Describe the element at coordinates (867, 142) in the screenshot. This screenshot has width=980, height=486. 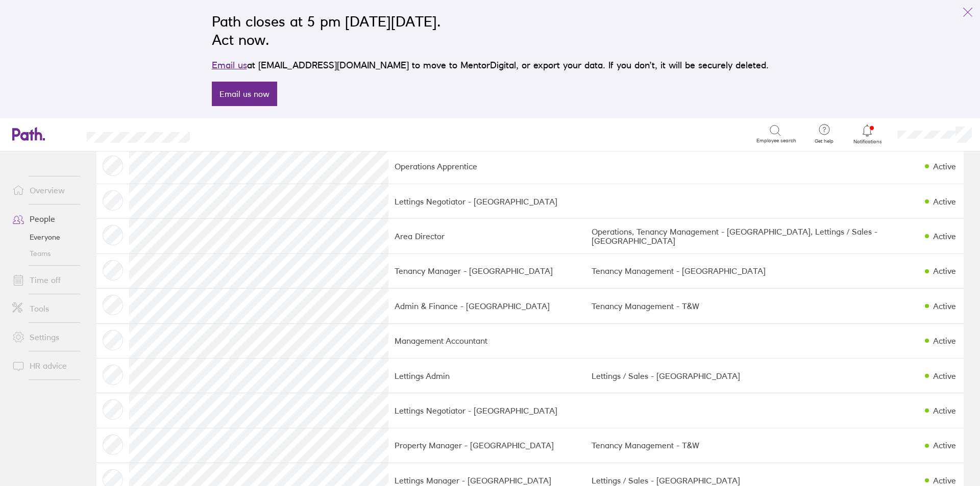
I see `span: Notifications` at that location.